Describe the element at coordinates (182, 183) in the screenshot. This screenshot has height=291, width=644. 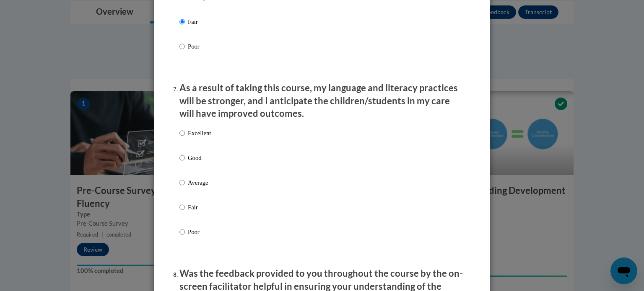
I see `input: Average` at that location.